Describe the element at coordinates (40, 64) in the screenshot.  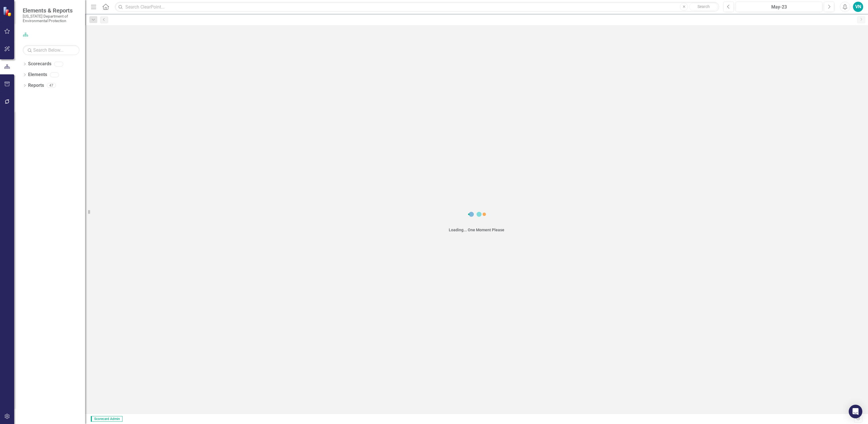
I see `a: Scorecards` at that location.